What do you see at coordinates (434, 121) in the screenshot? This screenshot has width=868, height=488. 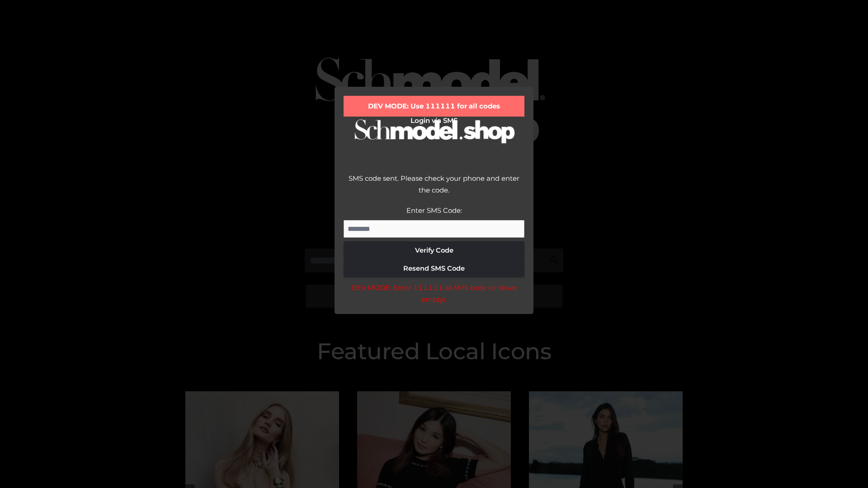 I see `h2: Login via SMS` at bounding box center [434, 121].